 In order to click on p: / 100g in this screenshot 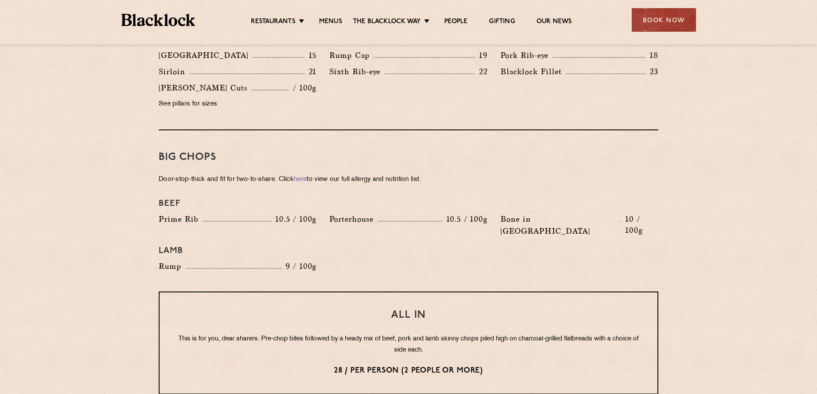, I will do `click(302, 88)`.